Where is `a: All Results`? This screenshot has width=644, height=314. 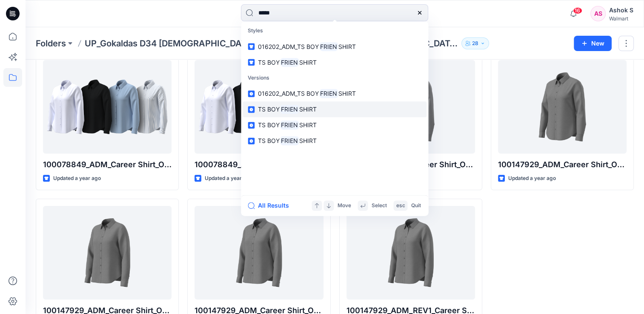 a: All Results is located at coordinates (271, 205).